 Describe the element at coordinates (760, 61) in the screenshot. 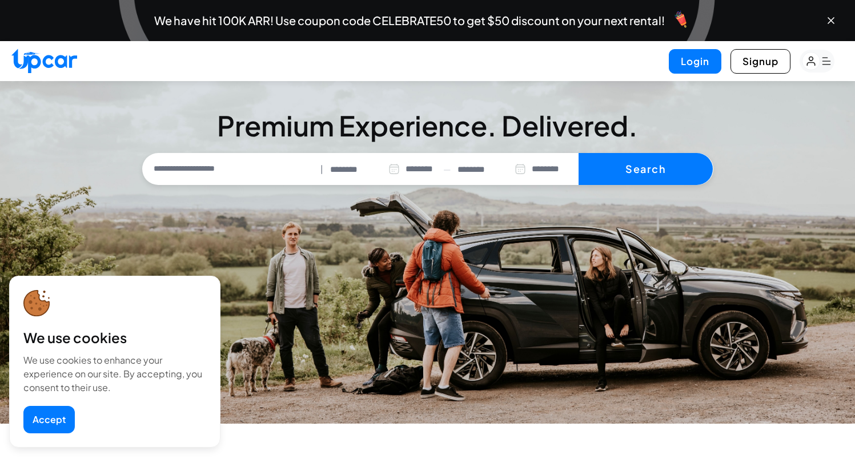

I see `button: Signup` at that location.